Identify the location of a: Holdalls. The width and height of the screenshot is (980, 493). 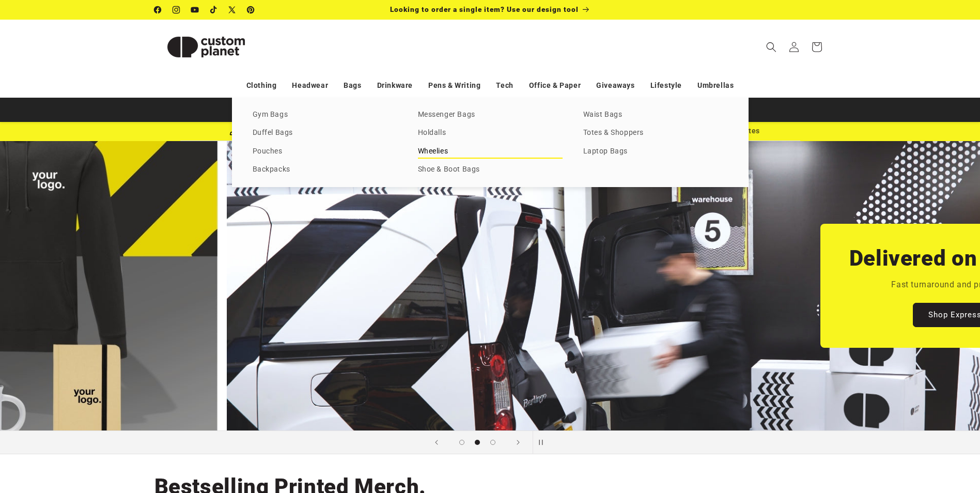
(490, 133).